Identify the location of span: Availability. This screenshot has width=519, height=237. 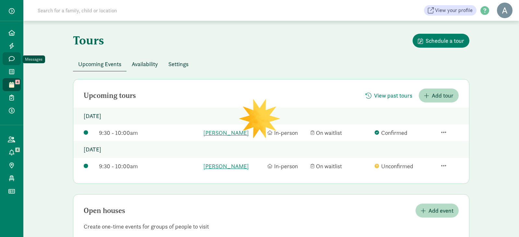
(145, 64).